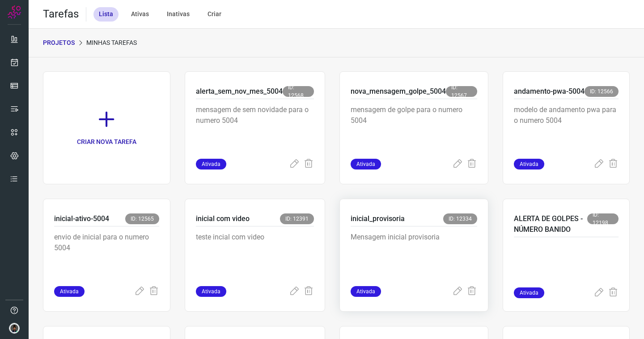  What do you see at coordinates (106, 128) in the screenshot?
I see `a: CRIAR NOVA TAREFA` at bounding box center [106, 128].